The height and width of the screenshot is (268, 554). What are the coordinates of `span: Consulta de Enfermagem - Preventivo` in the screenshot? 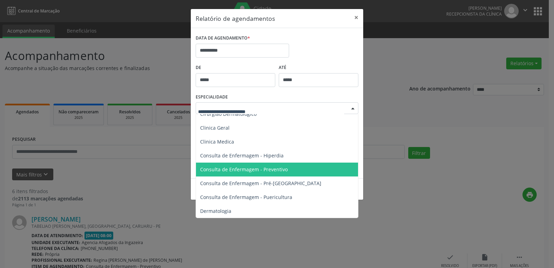 It's located at (244, 169).